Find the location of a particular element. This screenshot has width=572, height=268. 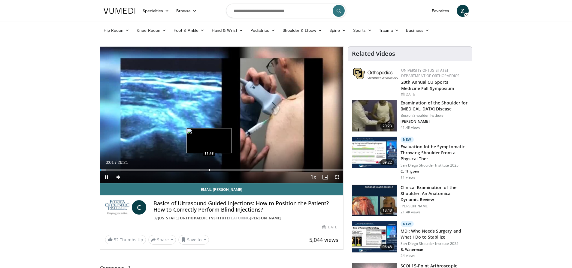

a: Trauma is located at coordinates (389, 30).